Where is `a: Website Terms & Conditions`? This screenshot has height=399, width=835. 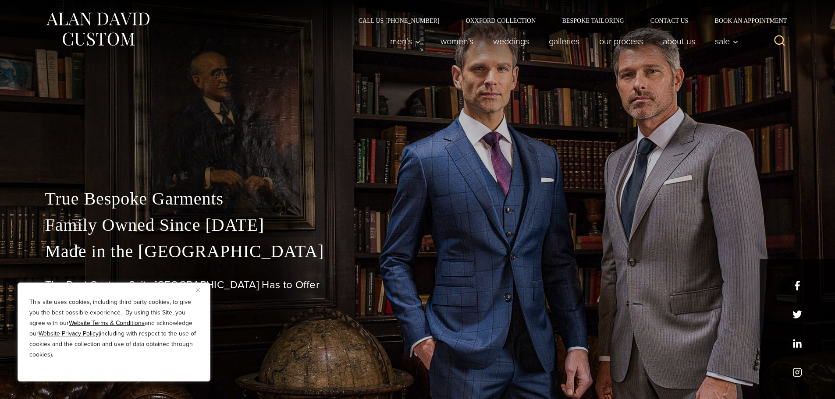 a: Website Terms & Conditions is located at coordinates (107, 323).